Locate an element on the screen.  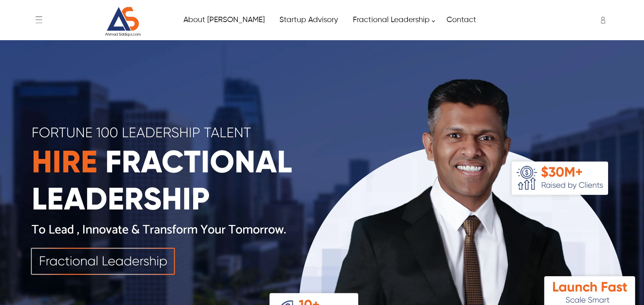
div: Enter to Open SignUp and Register OverLay is located at coordinates (602, 20).